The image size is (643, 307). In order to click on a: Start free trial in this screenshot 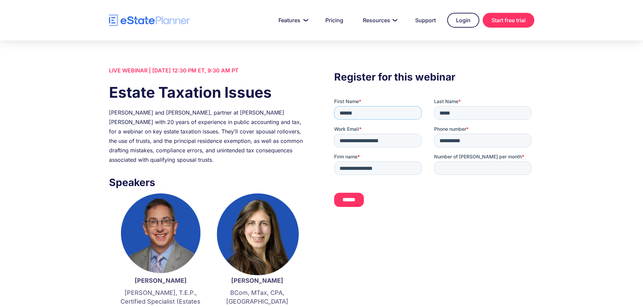, I will do `click(508, 20)`.